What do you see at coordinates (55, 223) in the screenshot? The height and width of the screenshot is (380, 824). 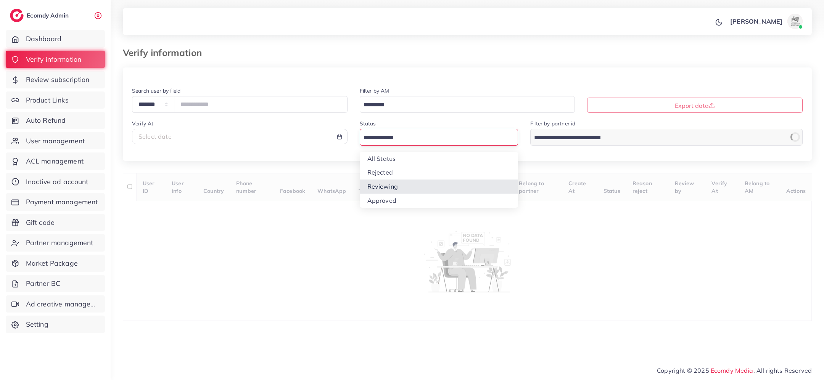 I see `a: Gift code` at bounding box center [55, 223].